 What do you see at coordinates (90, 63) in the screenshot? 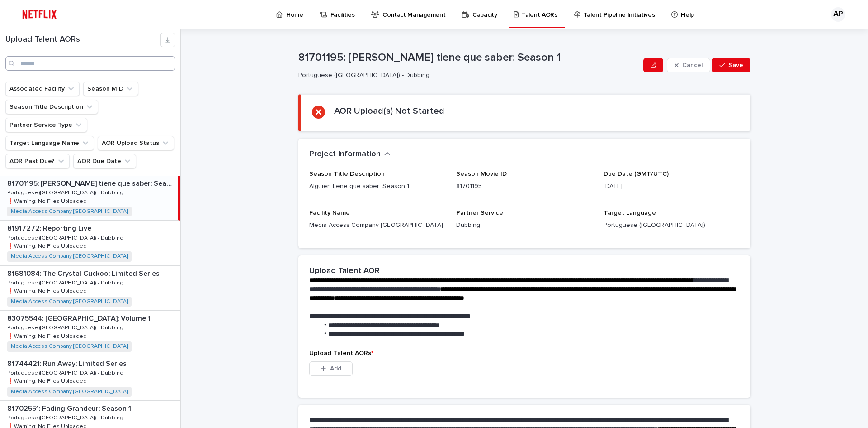
I see `div: Search` at bounding box center [90, 63].